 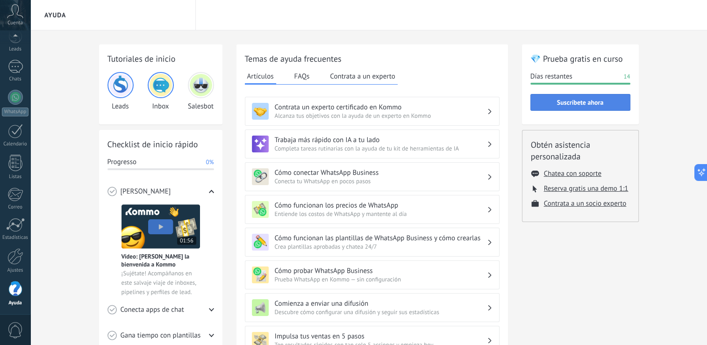 What do you see at coordinates (381, 148) in the screenshot?
I see `span: Completa tareas rutinarias con la ayuda de tu kit de herramientas de IA` at bounding box center [381, 148].